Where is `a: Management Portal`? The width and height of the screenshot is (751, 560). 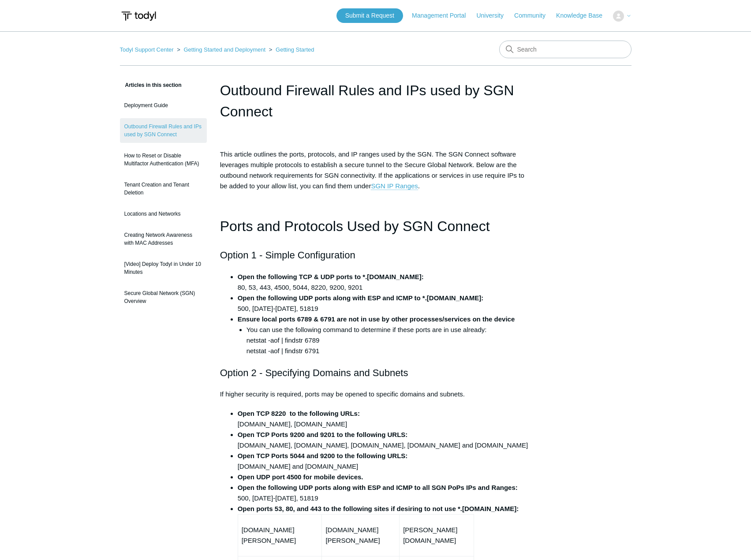
a: Management Portal is located at coordinates (443, 15).